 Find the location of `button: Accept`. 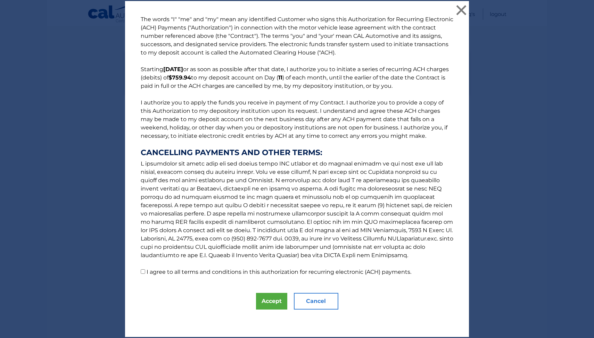

button: Accept is located at coordinates (272, 302).